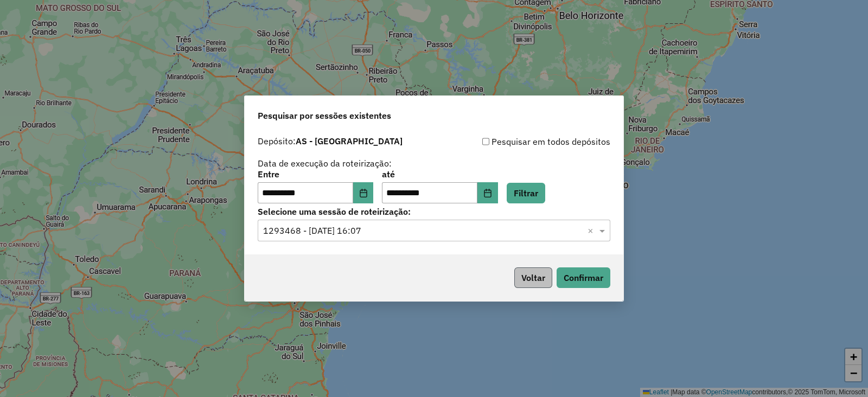 The image size is (868, 397). Describe the element at coordinates (533, 277) in the screenshot. I see `button: Voltar` at that location.